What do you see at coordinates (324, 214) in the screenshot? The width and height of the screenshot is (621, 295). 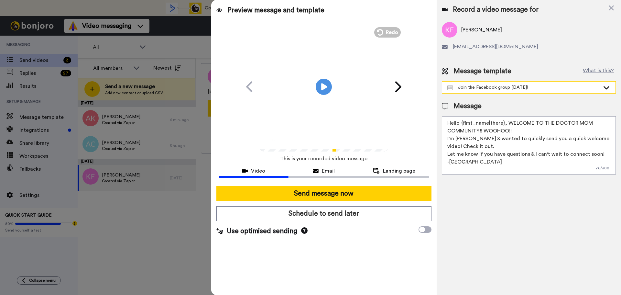 I see `button: Schedule to send later` at bounding box center [324, 214].